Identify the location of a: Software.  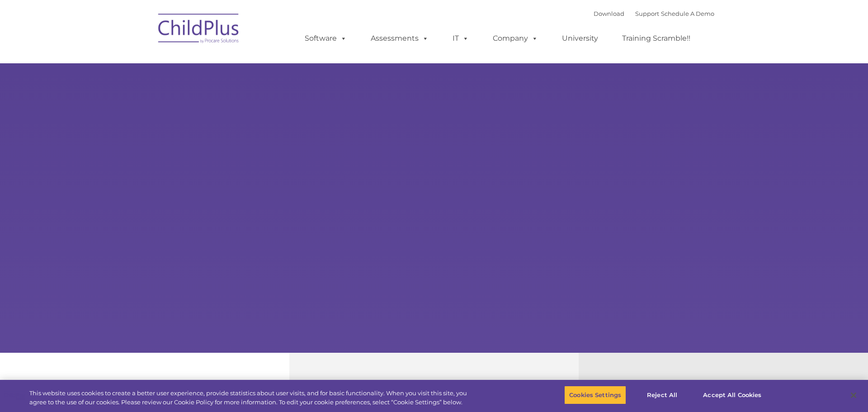
(325, 38).